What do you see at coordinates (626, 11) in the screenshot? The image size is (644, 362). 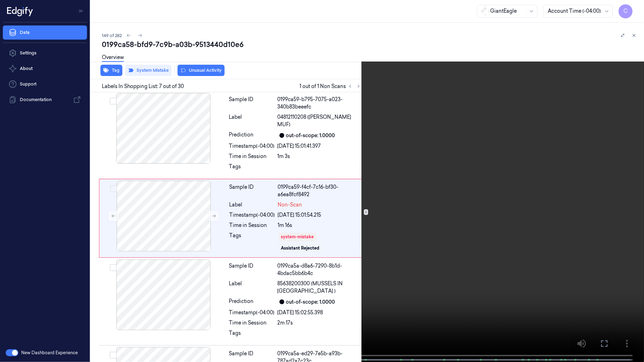 I see `span: C` at bounding box center [626, 11].